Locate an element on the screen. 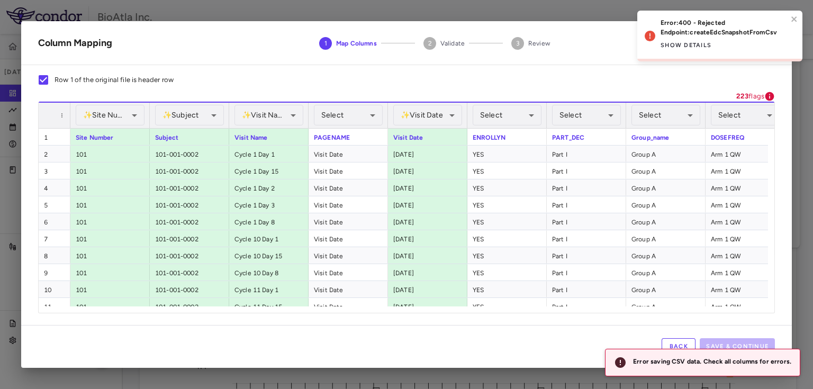 The width and height of the screenshot is (813, 389). div: Site Number is located at coordinates (110, 137).